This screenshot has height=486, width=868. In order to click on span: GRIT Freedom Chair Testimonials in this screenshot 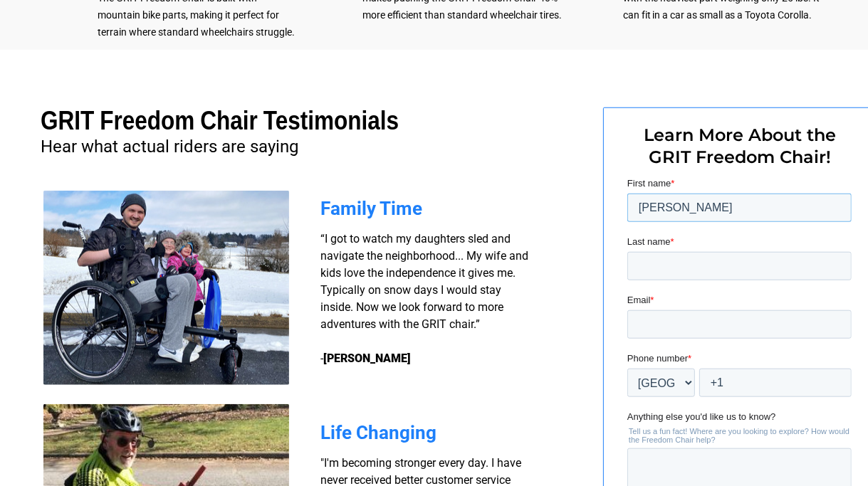, I will do `click(219, 120)`.